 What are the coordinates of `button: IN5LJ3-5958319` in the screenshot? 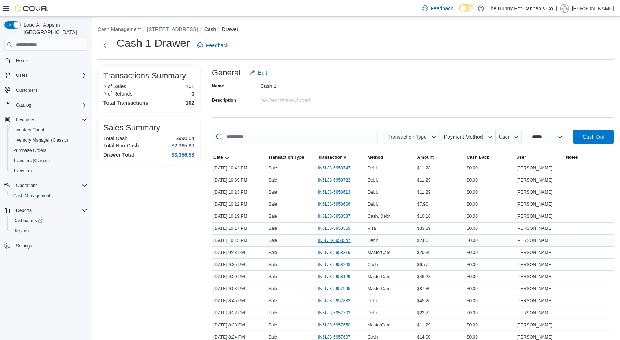 It's located at (337, 253).